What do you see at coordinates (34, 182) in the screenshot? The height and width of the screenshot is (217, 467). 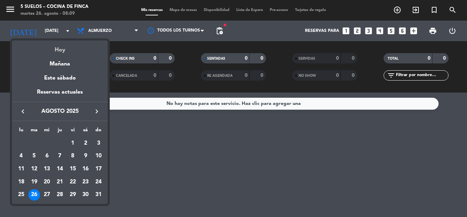 I see `div: 19` at bounding box center [34, 182].